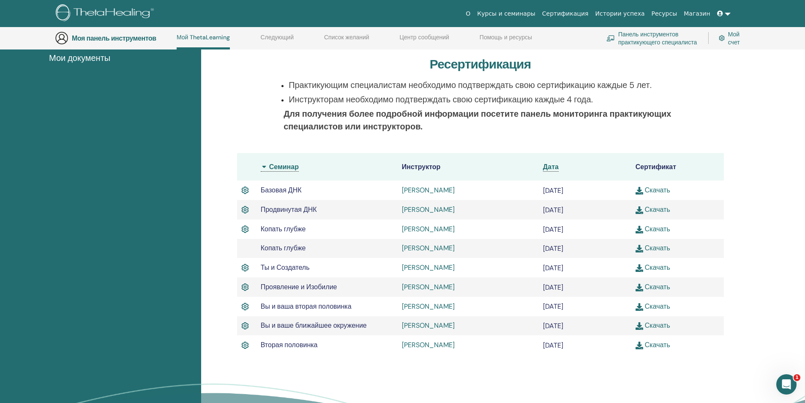  What do you see at coordinates (277, 37) in the screenshot?
I see `font: Следующий` at bounding box center [277, 37].